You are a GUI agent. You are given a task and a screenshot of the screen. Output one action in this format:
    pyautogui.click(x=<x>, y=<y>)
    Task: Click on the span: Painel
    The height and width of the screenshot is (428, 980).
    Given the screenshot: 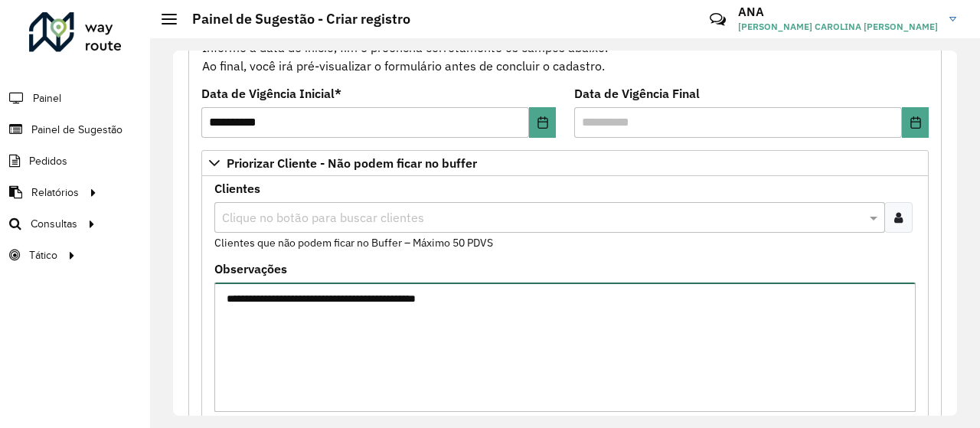 What is the action you would take?
    pyautogui.click(x=46, y=98)
    